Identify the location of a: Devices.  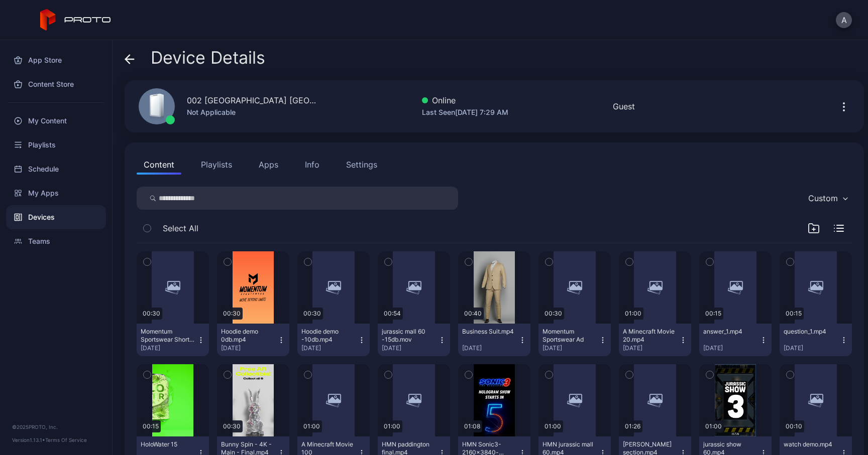
(56, 217).